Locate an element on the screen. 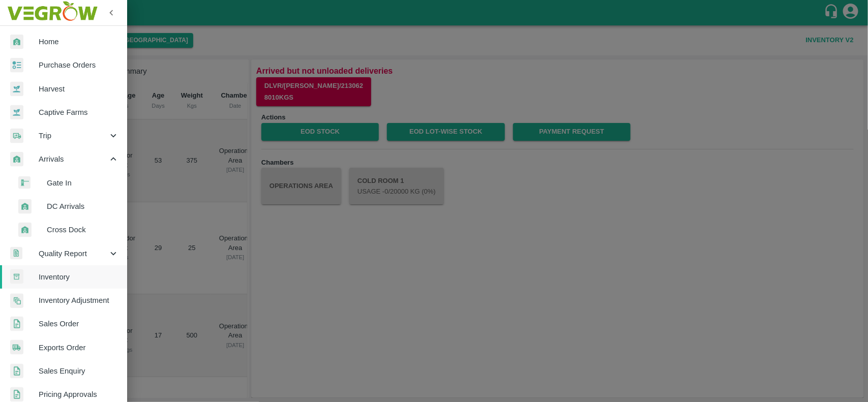  span: Purchase Orders is located at coordinates (79, 65).